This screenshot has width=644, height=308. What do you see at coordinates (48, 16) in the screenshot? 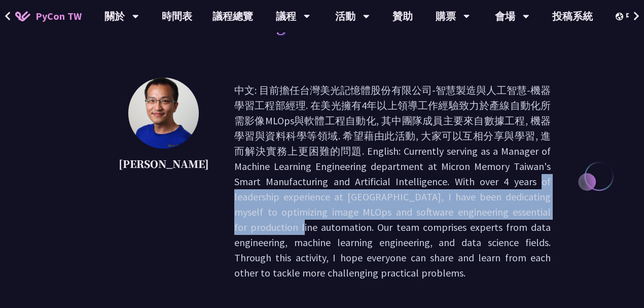
I see `a: PyCon TW` at bounding box center [48, 16].